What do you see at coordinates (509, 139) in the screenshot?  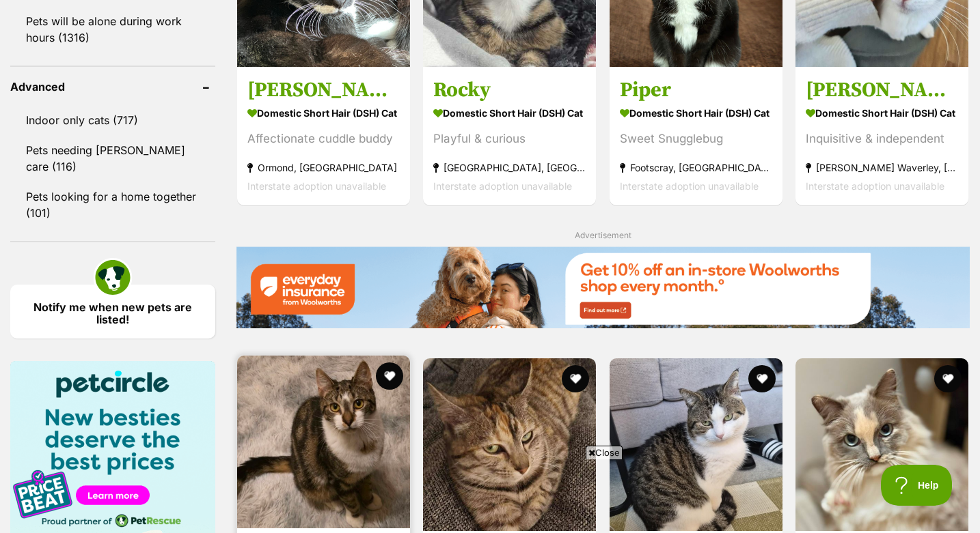 I see `div: Playful & curious` at bounding box center [509, 139].